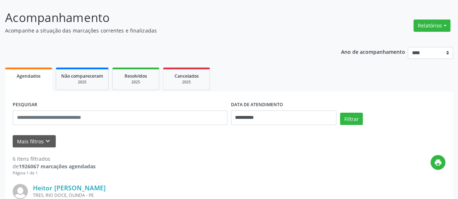 The image size is (458, 199). I want to click on label: PESQUISAR, so click(25, 105).